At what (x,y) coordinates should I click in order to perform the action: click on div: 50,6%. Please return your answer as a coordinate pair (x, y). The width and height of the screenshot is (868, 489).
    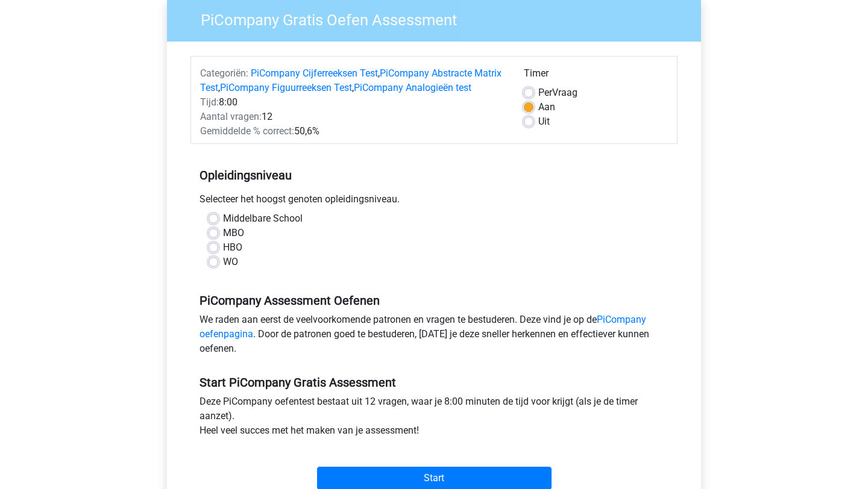
    Looking at the image, I should click on (353, 132).